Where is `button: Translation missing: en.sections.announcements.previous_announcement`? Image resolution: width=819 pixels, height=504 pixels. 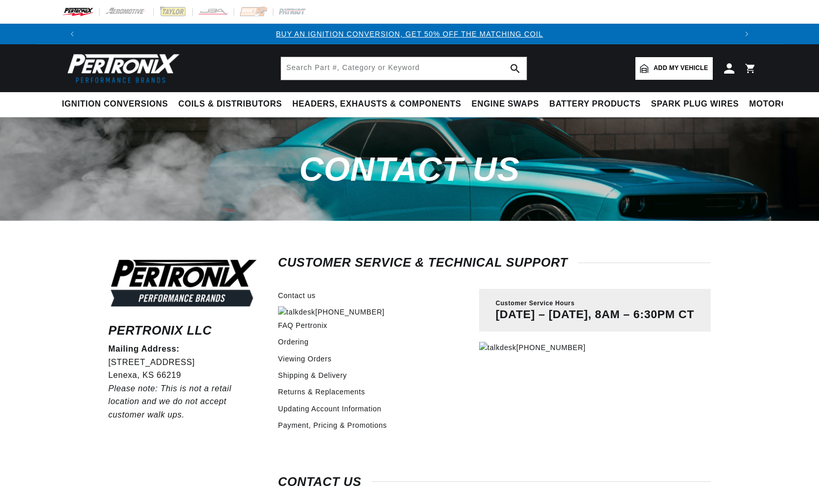
button: Translation missing: en.sections.announcements.previous_announcement is located at coordinates (72, 34).